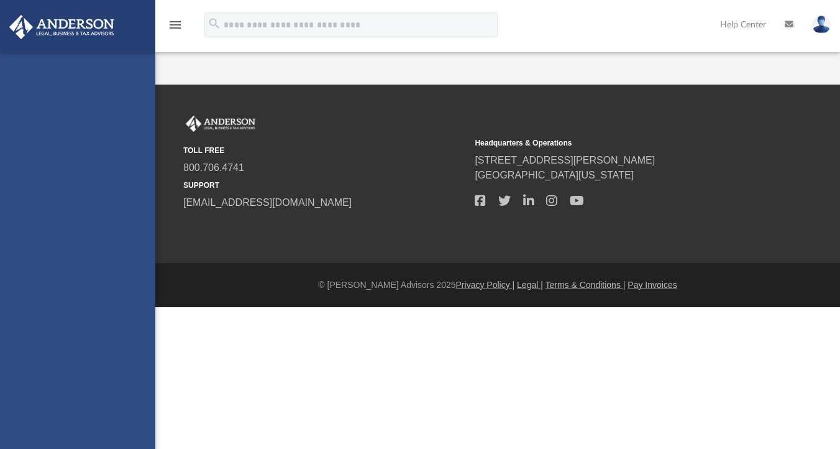  Describe the element at coordinates (324, 150) in the screenshot. I see `small: TOLL FREE` at that location.